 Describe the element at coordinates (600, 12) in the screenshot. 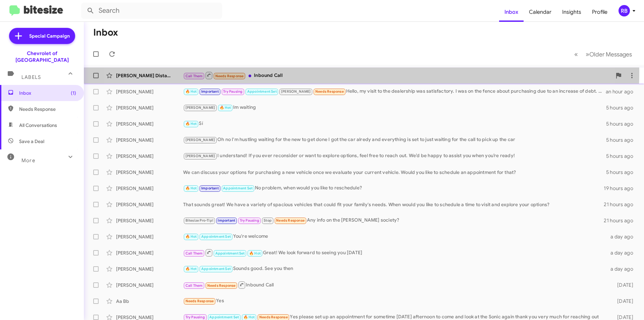

I see `a: Profile` at that location.